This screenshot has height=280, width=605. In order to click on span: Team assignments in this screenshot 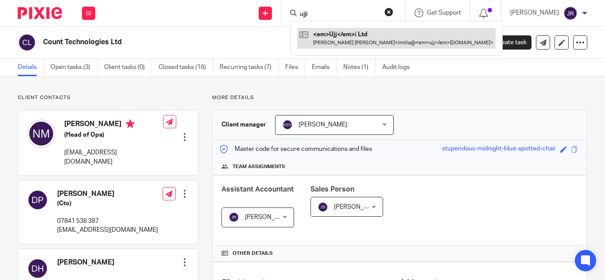, I will do `click(258, 167)`.